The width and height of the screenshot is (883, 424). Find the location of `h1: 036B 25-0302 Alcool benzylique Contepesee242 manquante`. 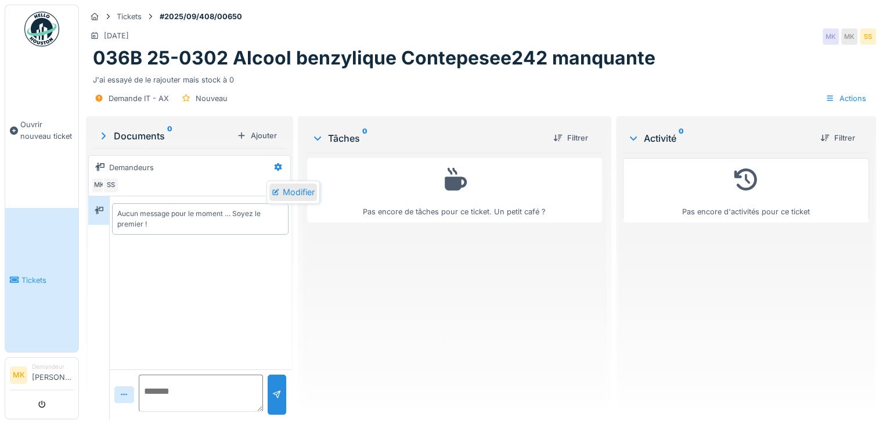

h1: 036B 25-0302 Alcool benzylique Contepesee242 manquante is located at coordinates (374, 58).